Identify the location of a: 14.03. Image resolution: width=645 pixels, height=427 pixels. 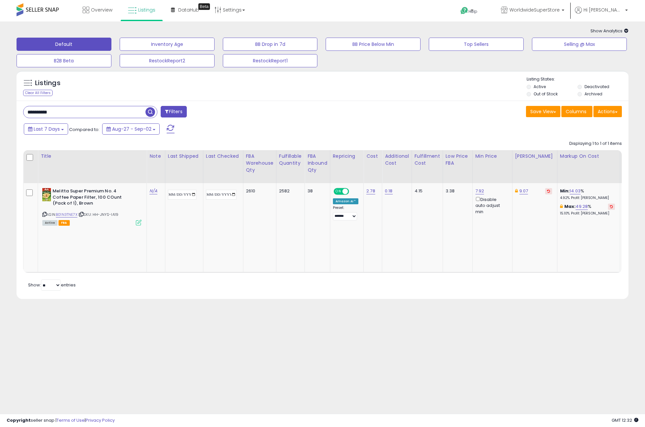
(574, 191).